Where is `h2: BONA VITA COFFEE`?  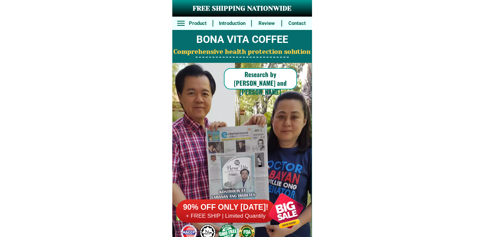 h2: BONA VITA COFFEE is located at coordinates (242, 40).